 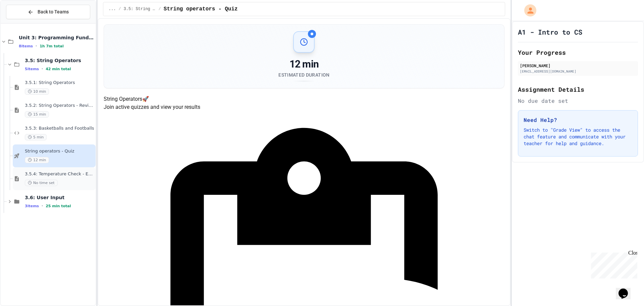 I want to click on div: My Account, so click(x=528, y=11).